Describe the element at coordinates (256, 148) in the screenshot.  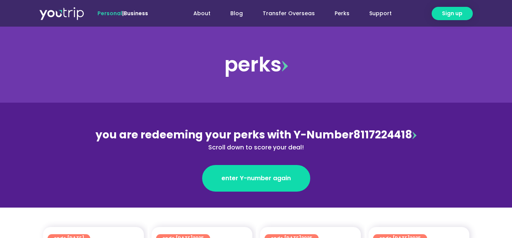
I see `div: Scroll down to score your deal!` at that location.